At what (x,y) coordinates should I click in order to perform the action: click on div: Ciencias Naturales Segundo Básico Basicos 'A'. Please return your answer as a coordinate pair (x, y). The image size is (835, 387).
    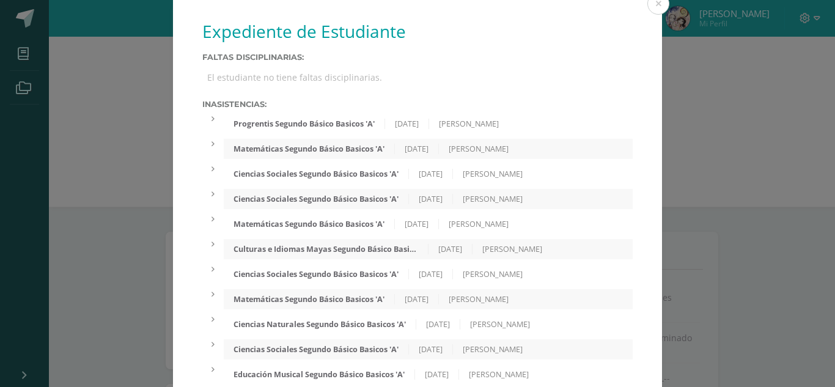
    Looking at the image, I should click on (320, 324).